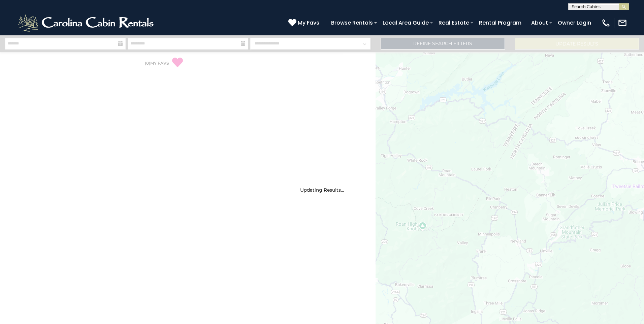 The height and width of the screenshot is (324, 644). Describe the element at coordinates (87, 23) in the screenshot. I see `img: White-1-2.png` at that location.